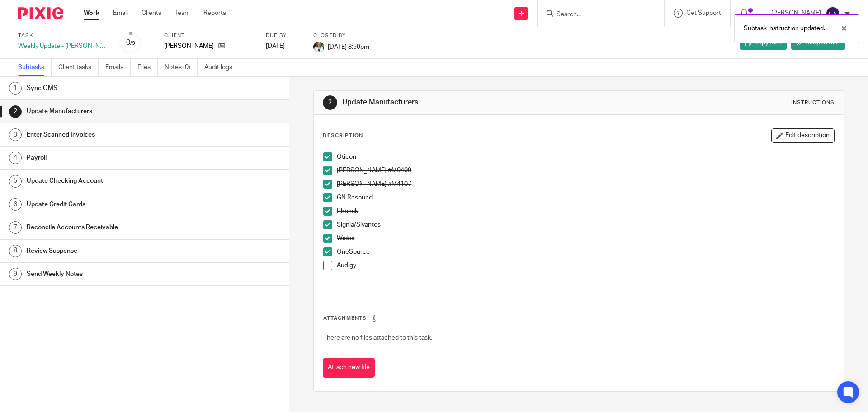 The width and height of the screenshot is (868, 412). What do you see at coordinates (221, 68) in the screenshot?
I see `a: Audit logs` at bounding box center [221, 68].